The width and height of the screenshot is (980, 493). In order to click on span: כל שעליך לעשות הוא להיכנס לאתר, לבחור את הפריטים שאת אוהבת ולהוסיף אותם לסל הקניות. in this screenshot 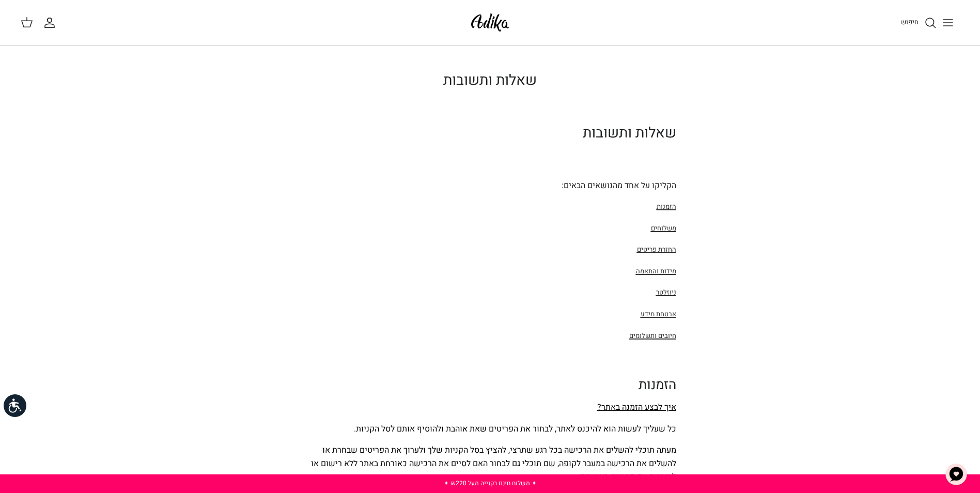, I will do `click(515, 429)`.